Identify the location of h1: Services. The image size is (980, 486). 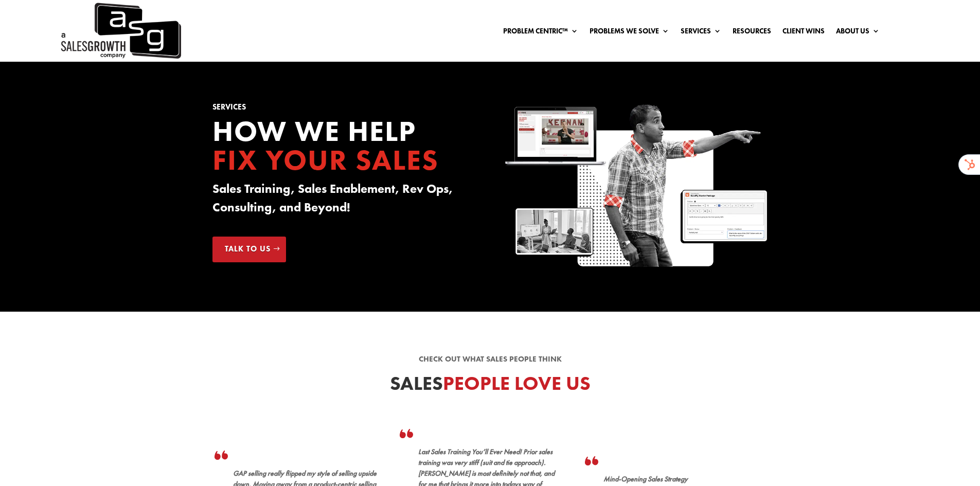
(344, 110).